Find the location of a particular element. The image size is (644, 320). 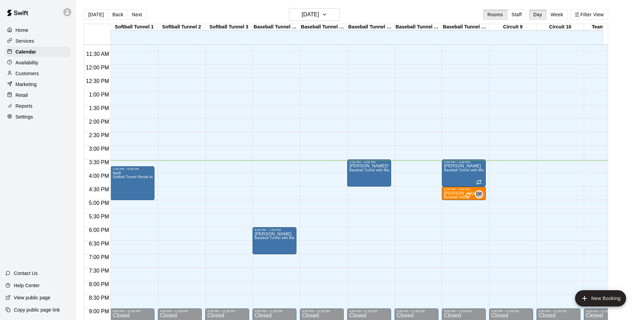

button: Week is located at coordinates (557, 15).